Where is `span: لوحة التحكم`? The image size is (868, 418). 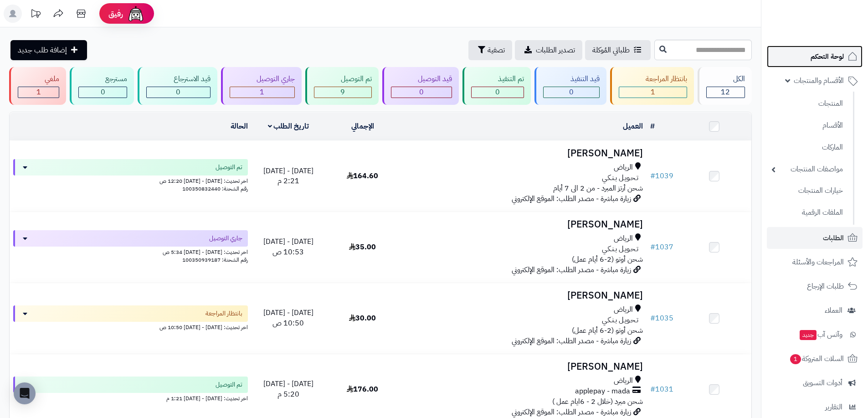 span: لوحة التحكم is located at coordinates (827, 56).